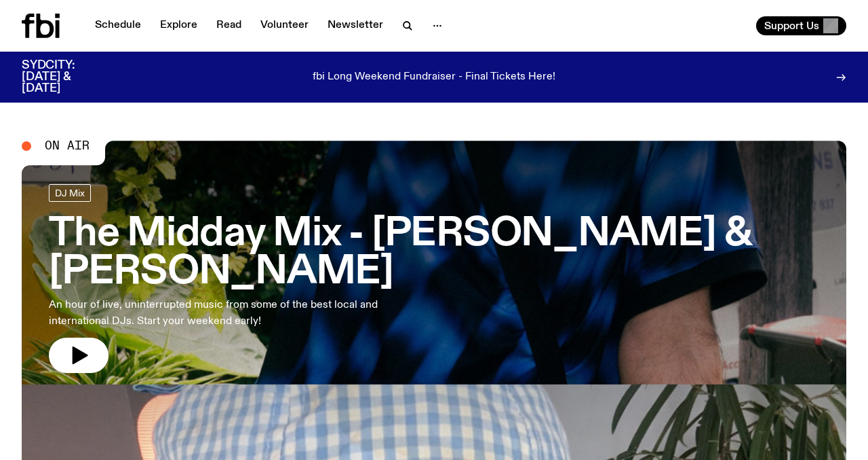 The width and height of the screenshot is (868, 460). What do you see at coordinates (792, 26) in the screenshot?
I see `span: Support Us` at bounding box center [792, 26].